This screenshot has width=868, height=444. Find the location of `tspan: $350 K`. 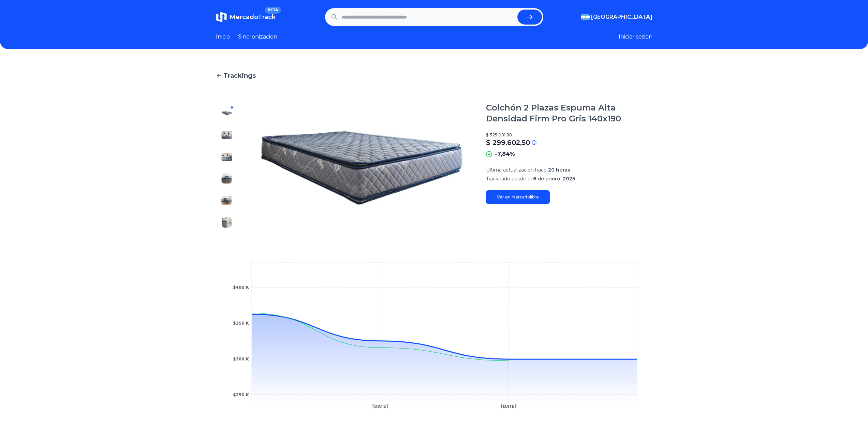

tspan: $350 K is located at coordinates (241, 323).